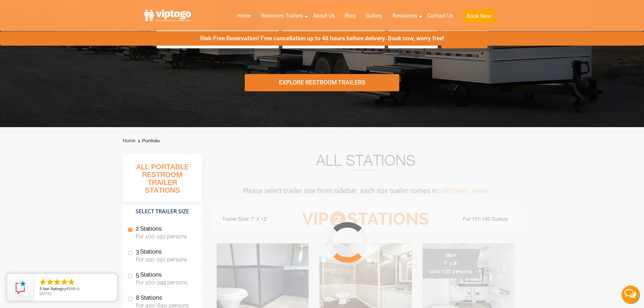 The image size is (644, 308). What do you see at coordinates (324, 16) in the screenshot?
I see `a: About Us` at bounding box center [324, 16].